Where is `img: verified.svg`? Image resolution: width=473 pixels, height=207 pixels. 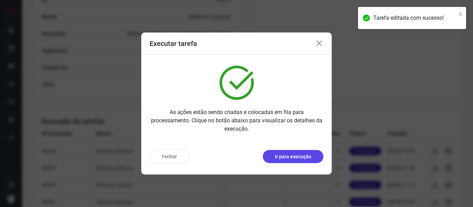
img: verified.svg is located at coordinates (237, 83).